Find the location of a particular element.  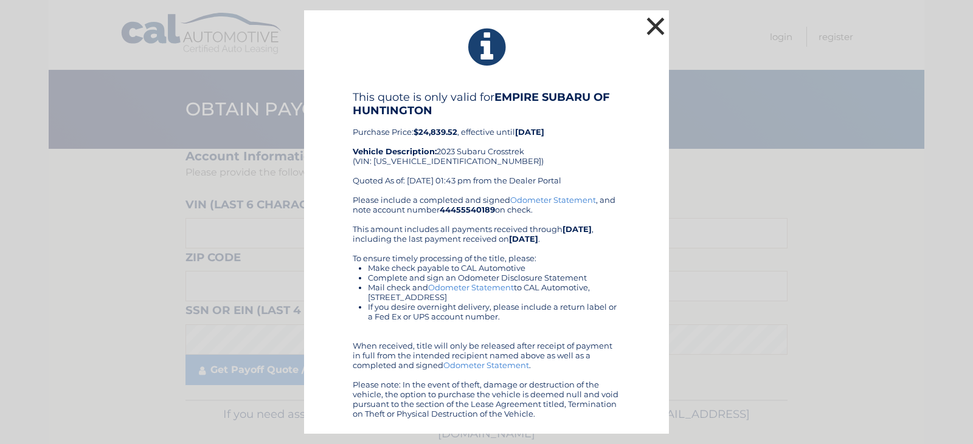

li: Complete and sign an Odometer Disclosure Statement is located at coordinates (494, 278).